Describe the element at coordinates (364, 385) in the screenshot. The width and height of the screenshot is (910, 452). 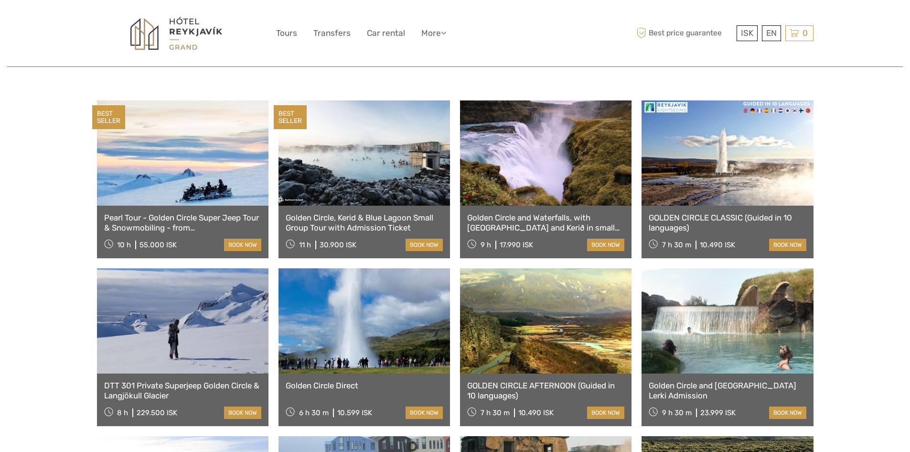
I see `a: Golden Circle Direct` at that location.